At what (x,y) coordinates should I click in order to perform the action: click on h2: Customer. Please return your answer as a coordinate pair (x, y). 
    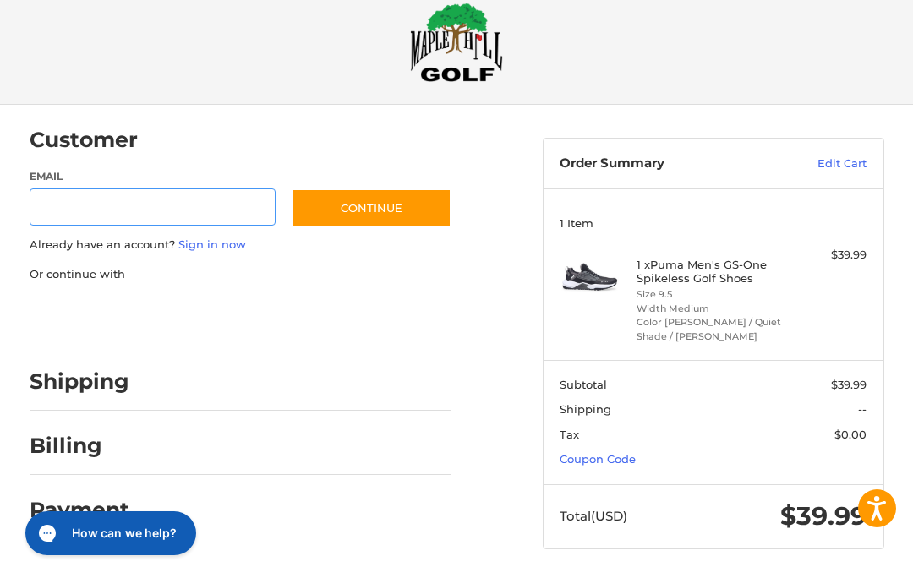
    Looking at the image, I should click on (84, 140).